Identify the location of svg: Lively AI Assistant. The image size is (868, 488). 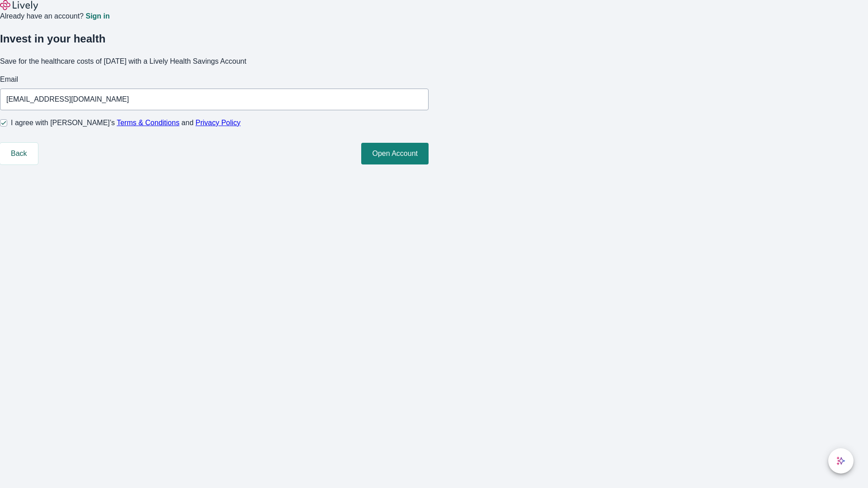
(840, 460).